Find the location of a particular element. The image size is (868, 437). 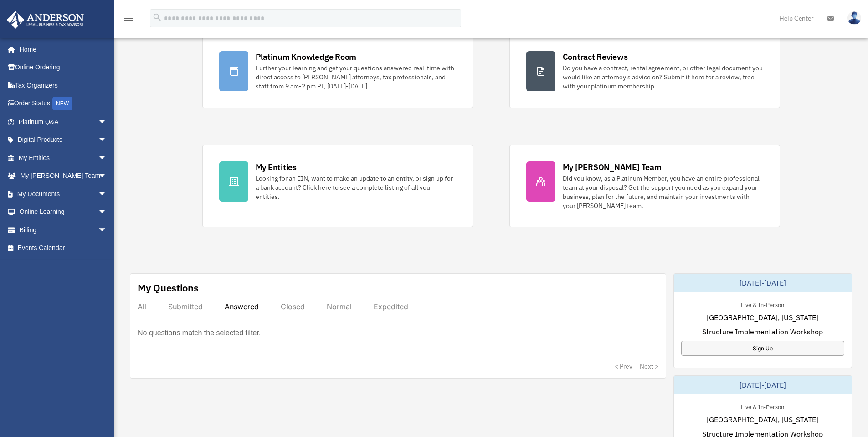

i: search is located at coordinates (157, 17).